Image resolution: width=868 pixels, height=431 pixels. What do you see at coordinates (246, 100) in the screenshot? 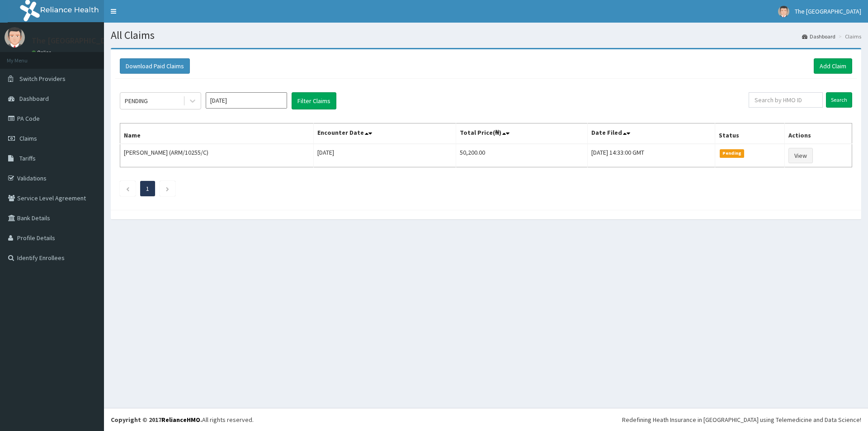
I see `input: Select Month and Year` at bounding box center [246, 100].